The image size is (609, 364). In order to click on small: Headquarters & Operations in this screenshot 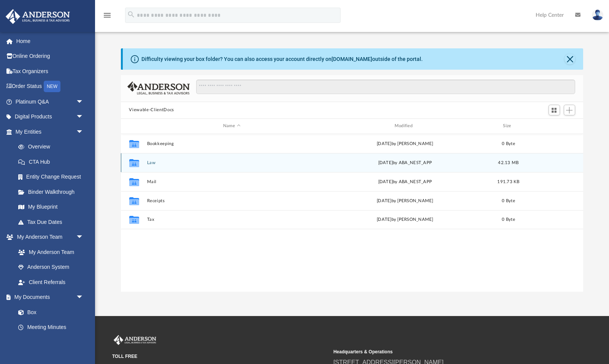, I will do `click(442, 351)`.